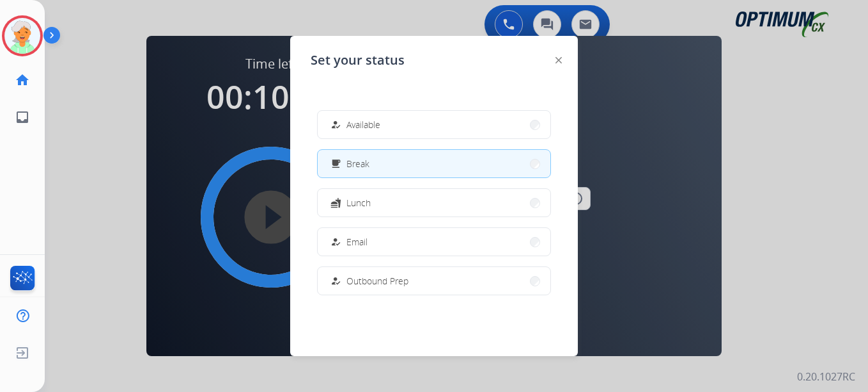  What do you see at coordinates (434, 163) in the screenshot?
I see `button: Break` at bounding box center [434, 163].